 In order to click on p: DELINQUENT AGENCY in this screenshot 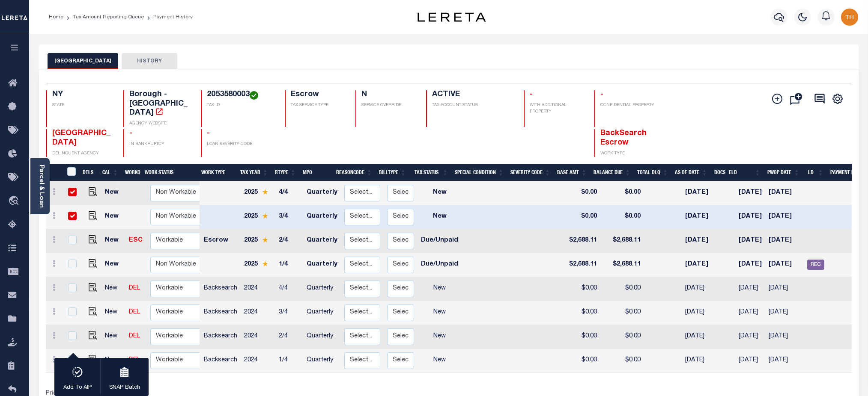, I will do `click(83, 154)`.